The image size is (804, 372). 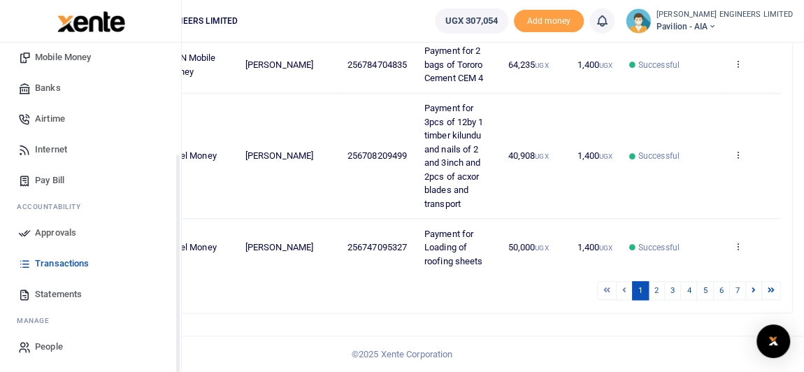 What do you see at coordinates (90, 20) in the screenshot?
I see `a: logo-small logo-large logo-large` at bounding box center [90, 20].